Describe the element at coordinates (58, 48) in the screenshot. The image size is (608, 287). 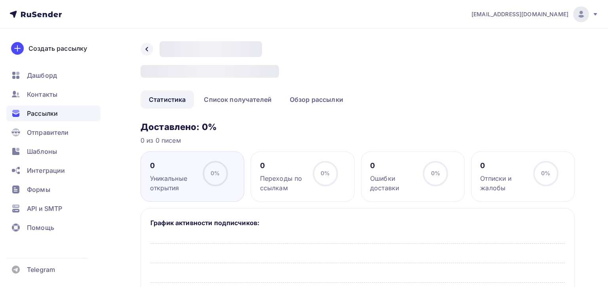
I see `div: Создать рассылку` at that location.